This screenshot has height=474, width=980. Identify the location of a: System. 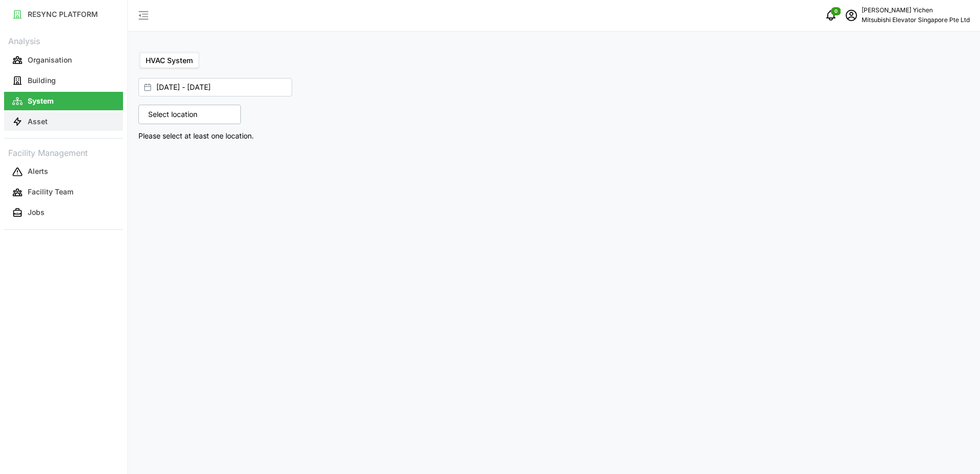
(64, 101).